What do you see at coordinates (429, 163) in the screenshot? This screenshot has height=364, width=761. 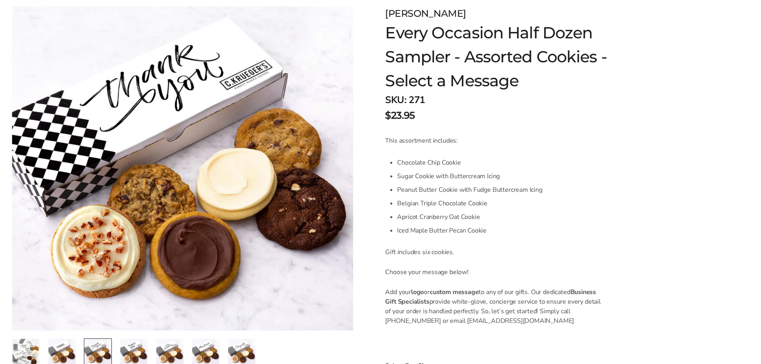 I see `span: Chocolate Chip Cookie` at bounding box center [429, 163].